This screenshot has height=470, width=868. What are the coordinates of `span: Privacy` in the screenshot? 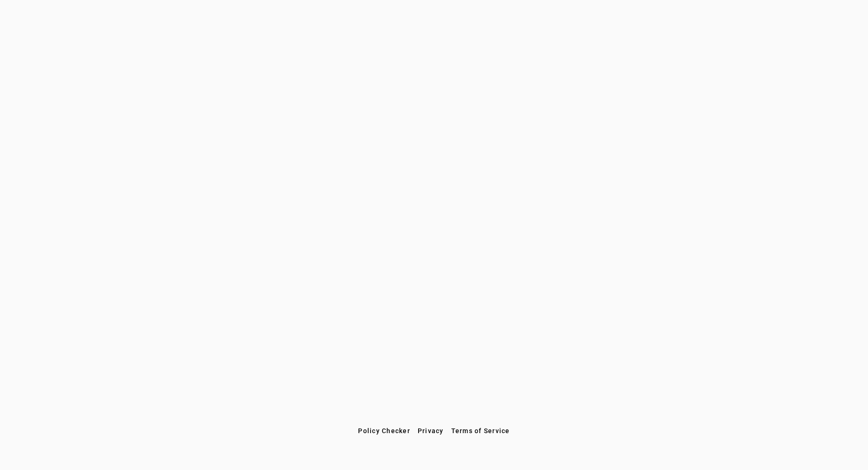 It's located at (431, 430).